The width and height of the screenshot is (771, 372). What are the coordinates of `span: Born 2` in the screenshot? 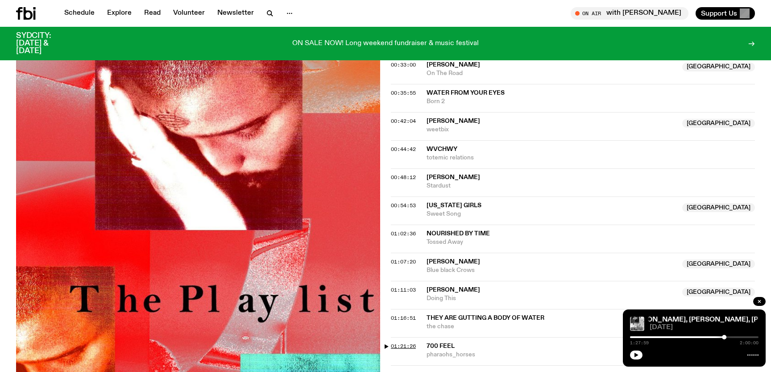 It's located at (591, 101).